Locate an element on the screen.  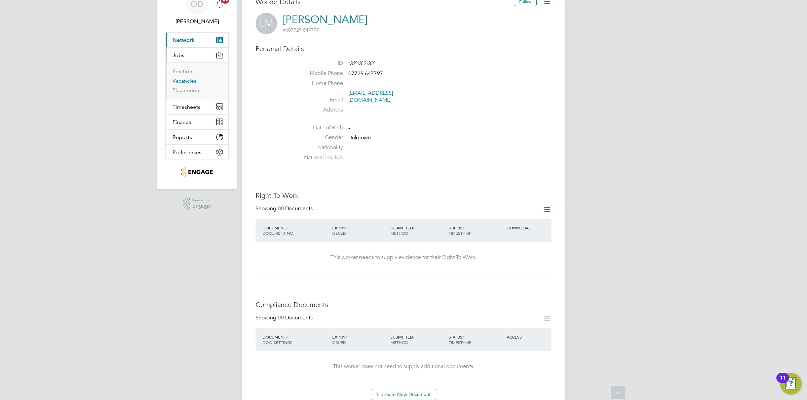
div: This worker needs to supply evidence for their Right To Work. is located at coordinates (404, 258).